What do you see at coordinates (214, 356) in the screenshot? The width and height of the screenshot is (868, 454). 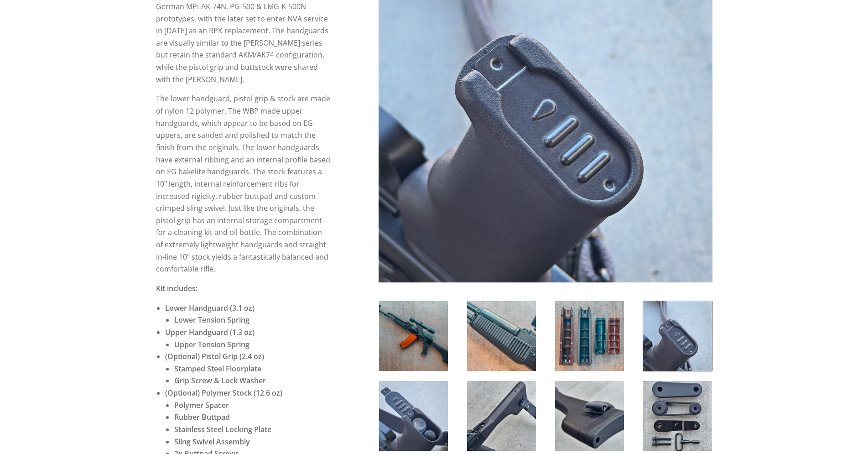 I see `strong: (Optional) Pistol Grip (2.4 oz)` at bounding box center [214, 356].